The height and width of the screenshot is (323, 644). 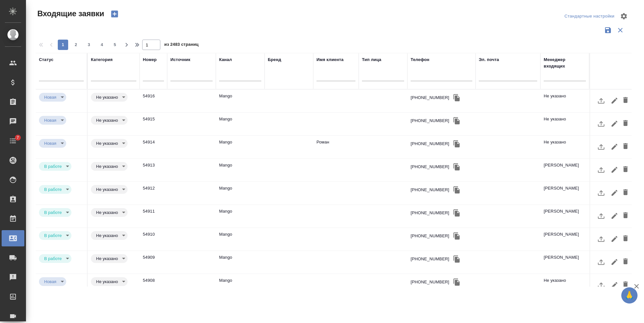 What do you see at coordinates (181, 45) in the screenshot?
I see `span: из 2483 страниц` at bounding box center [181, 45].